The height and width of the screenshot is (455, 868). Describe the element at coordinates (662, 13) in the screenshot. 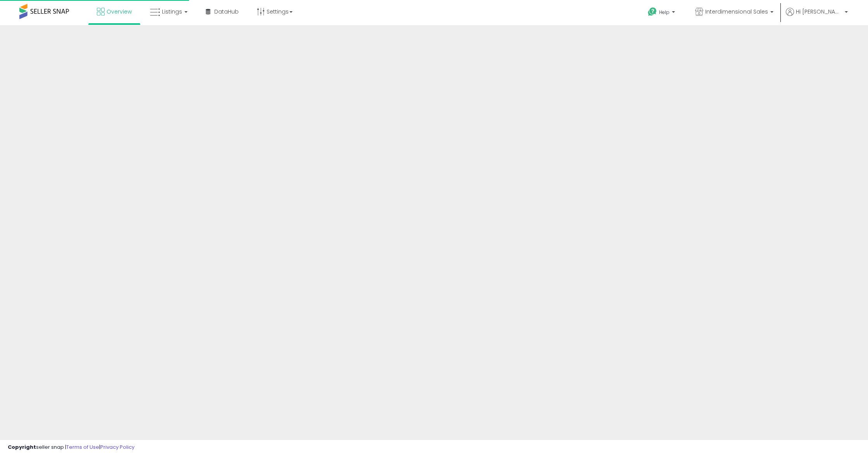

I see `a: Help` at that location.